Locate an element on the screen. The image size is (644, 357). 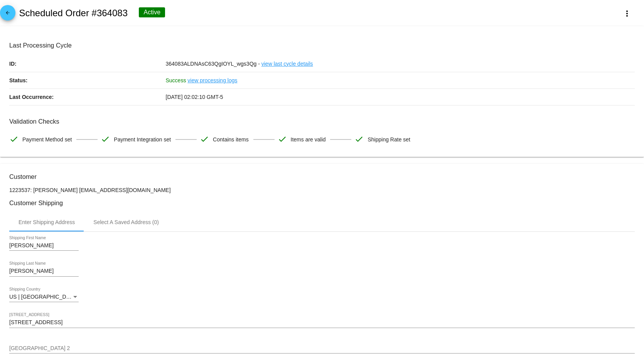
input: Shipping Last Name is located at coordinates (44, 271).